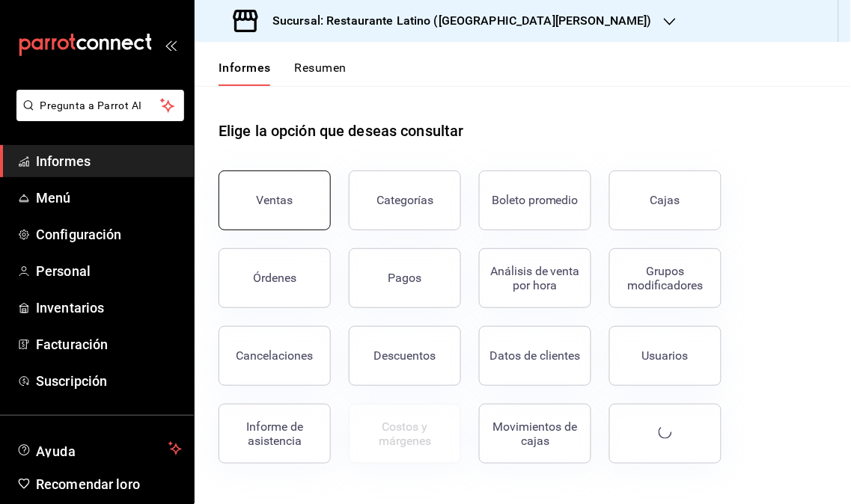 This screenshot has width=851, height=504. I want to click on font: Boleto promedio, so click(535, 200).